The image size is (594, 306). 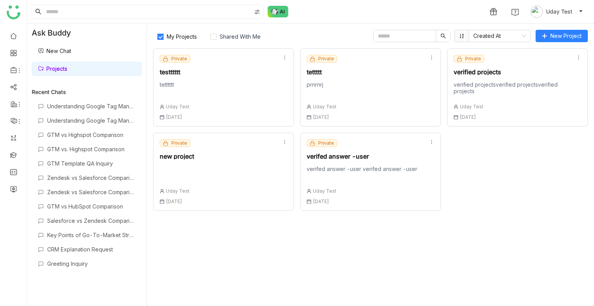 What do you see at coordinates (566, 36) in the screenshot?
I see `span: New Project` at bounding box center [566, 36].